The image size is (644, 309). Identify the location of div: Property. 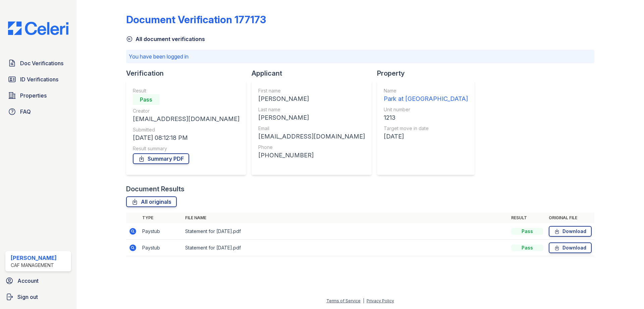
(429, 73).